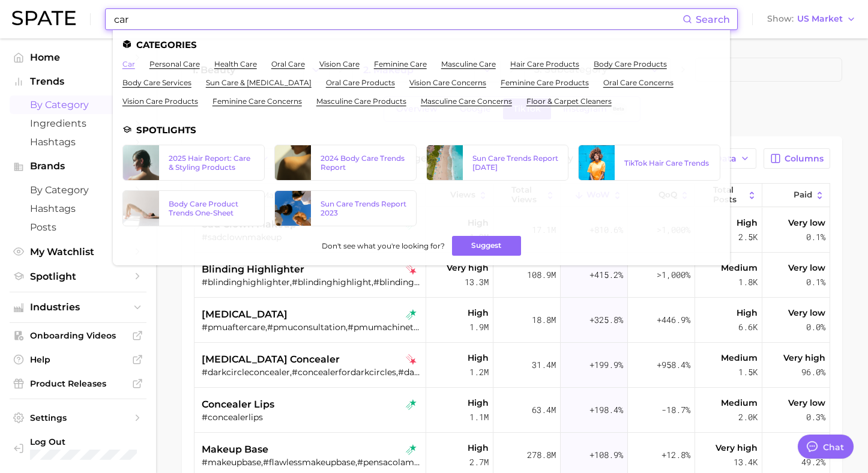  What do you see at coordinates (468, 64) in the screenshot?
I see `a: masculine care` at bounding box center [468, 64].